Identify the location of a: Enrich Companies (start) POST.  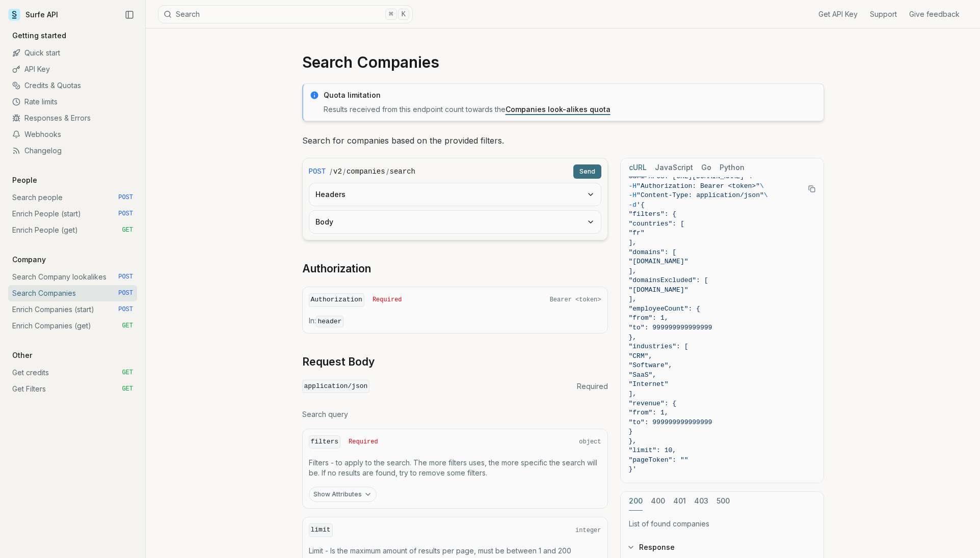
(72, 310).